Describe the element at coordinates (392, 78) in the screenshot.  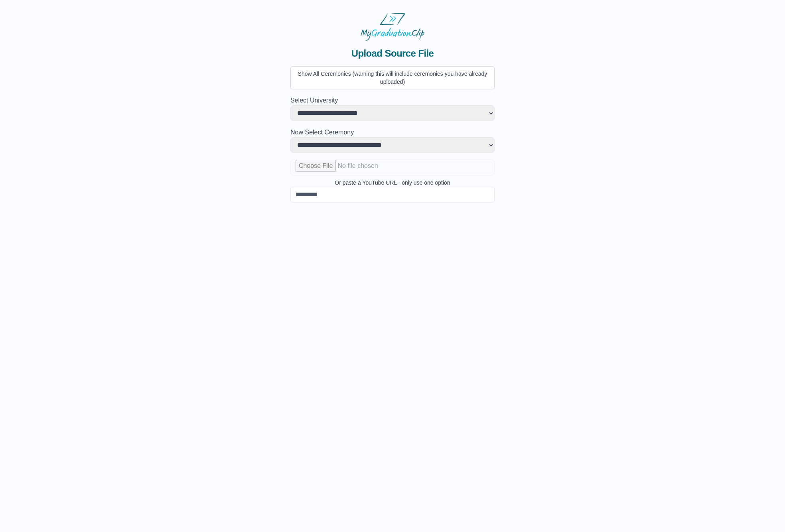
I see `button: Show All Ceremonies (warning this will include ceremonies you have already uploaded)` at that location.